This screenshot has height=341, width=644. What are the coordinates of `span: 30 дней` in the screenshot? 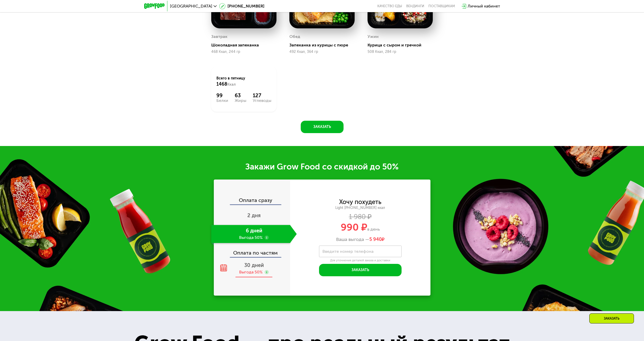 It's located at (254, 265).